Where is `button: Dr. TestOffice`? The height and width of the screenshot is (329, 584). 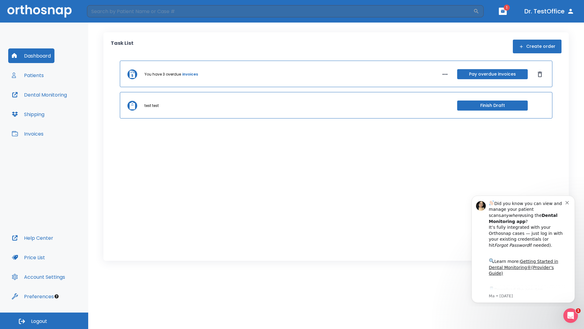 button: Dr. TestOffice is located at coordinates (550, 11).